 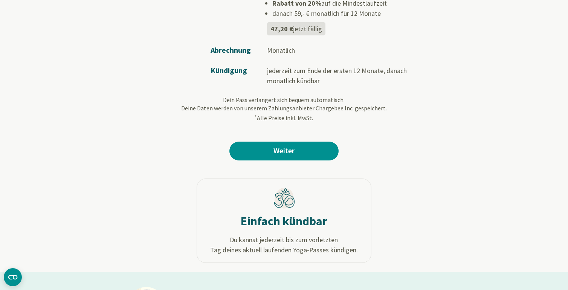 What do you see at coordinates (284, 245) in the screenshot?
I see `span: Du kannst jederzeit bis zum vorletzten Tag deines aktuell laufenden Yoga-Passes kündigen.` at bounding box center [284, 245].